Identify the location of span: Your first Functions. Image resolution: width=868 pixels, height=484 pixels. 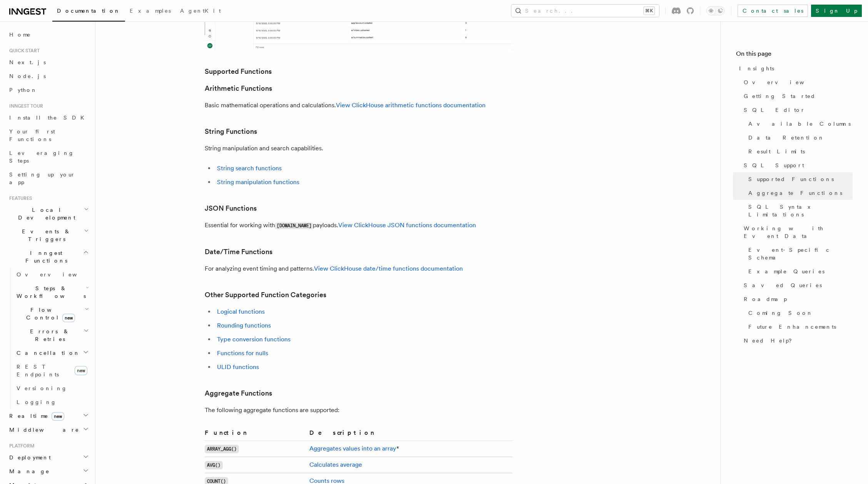
(32, 135).